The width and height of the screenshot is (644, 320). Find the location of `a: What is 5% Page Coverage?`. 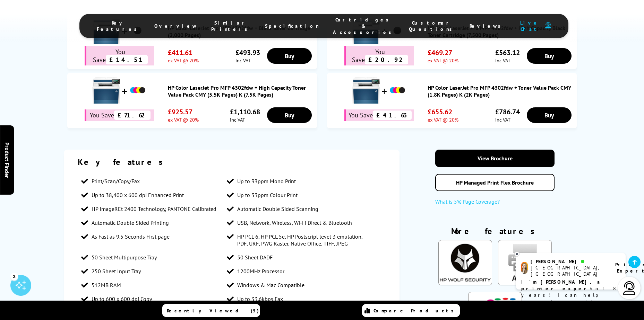

a: What is 5% Page Coverage? is located at coordinates (495, 203).